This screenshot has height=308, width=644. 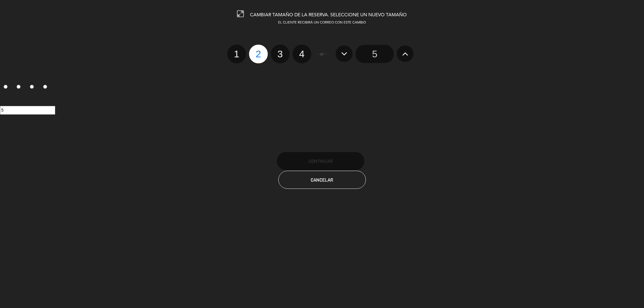 I want to click on span: EL CLIENTE RECIBIRÁ UN CORREO CON ESTE CAMBIO, so click(x=322, y=23).